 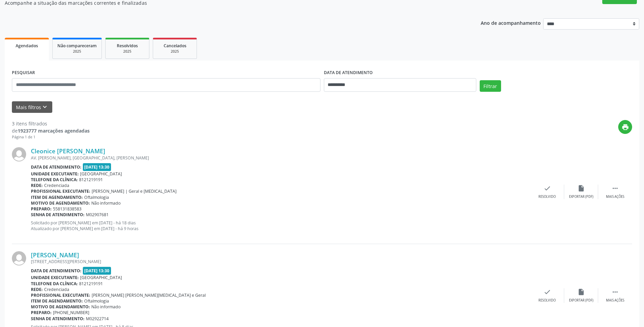 What do you see at coordinates (50, 130) in the screenshot?
I see `div: de` at bounding box center [50, 130].